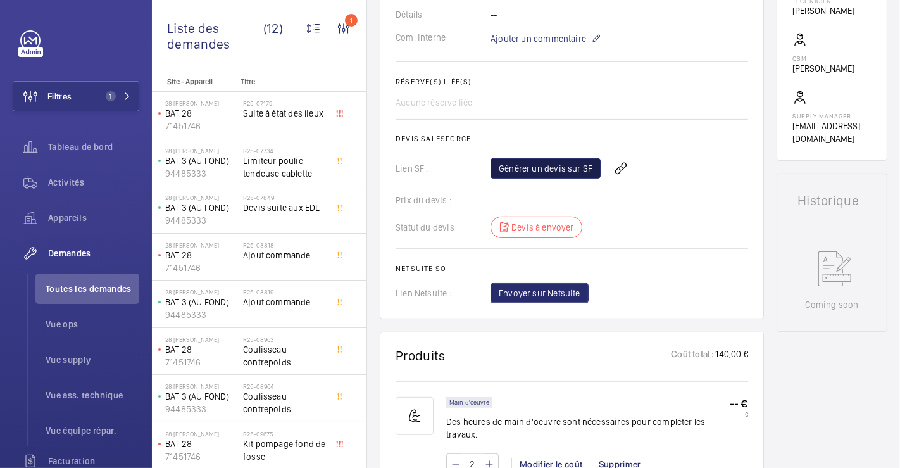  What do you see at coordinates (285, 292) in the screenshot?
I see `h2: R25-08819` at bounding box center [285, 292].